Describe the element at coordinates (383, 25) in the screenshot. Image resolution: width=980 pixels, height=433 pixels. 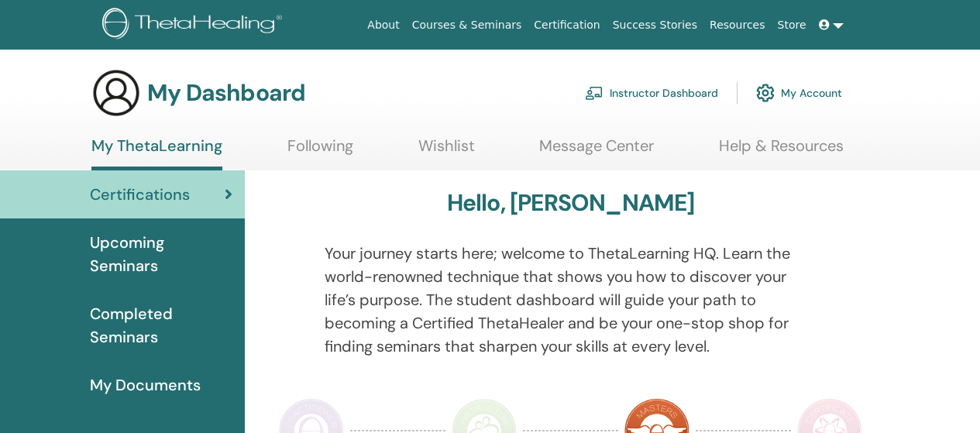
I see `a: About` at that location.